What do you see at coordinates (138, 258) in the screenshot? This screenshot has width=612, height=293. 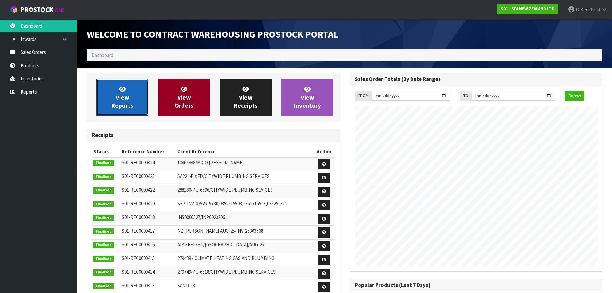 I see `span: S01-REC0000415` at bounding box center [138, 258].